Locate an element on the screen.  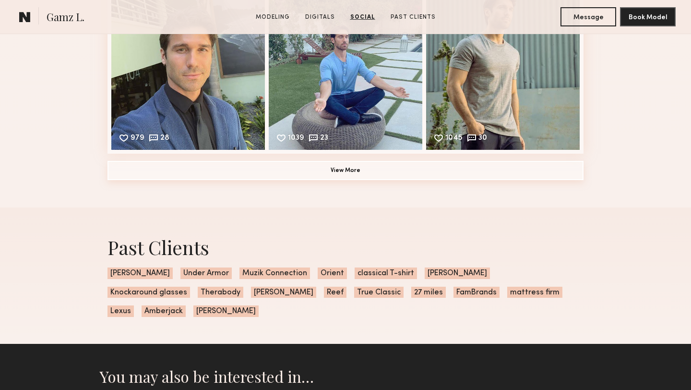
div: 30 is located at coordinates (483, 139).